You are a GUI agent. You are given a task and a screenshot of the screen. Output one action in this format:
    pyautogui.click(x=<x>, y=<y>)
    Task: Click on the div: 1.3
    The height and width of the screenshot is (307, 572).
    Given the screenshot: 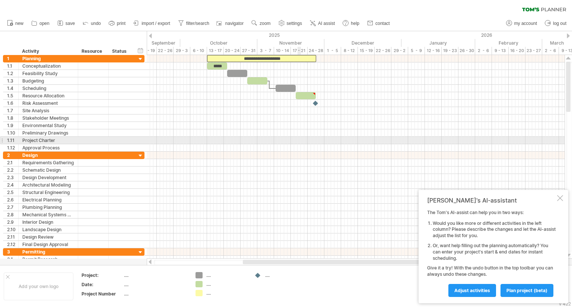 What is the action you would take?
    pyautogui.click(x=13, y=81)
    